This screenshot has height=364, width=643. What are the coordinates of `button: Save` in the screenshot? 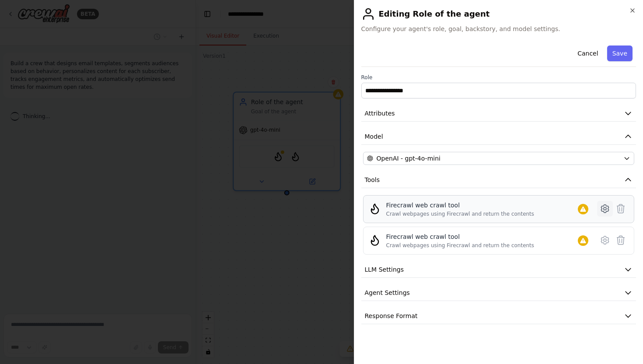 It's located at (620, 53).